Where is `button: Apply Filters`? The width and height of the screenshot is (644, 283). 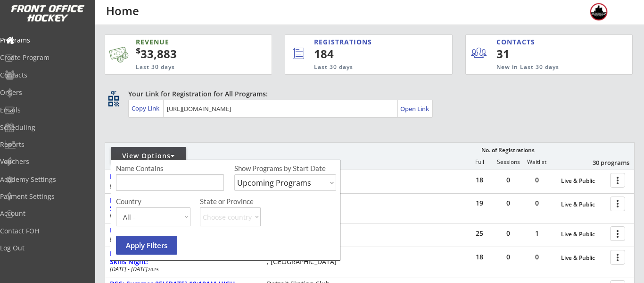
button: Apply Filters is located at coordinates (147, 245).